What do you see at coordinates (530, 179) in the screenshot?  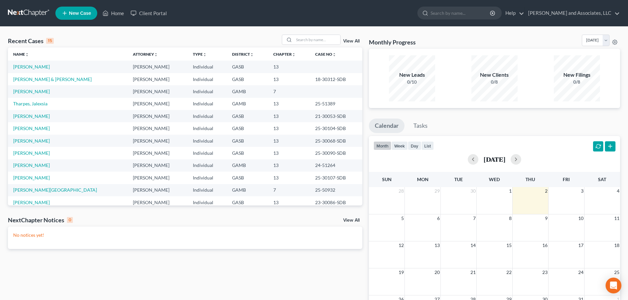 I see `span: Thu` at bounding box center [530, 179].